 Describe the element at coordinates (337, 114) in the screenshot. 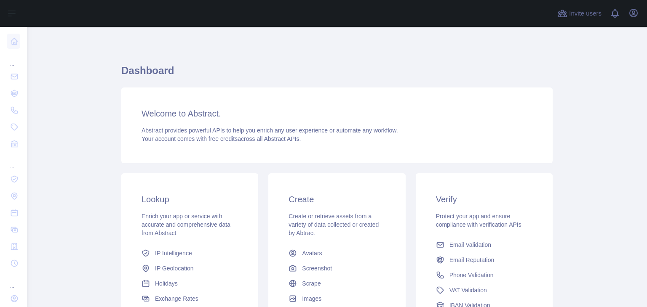

I see `h3: Welcome to Abstract.` at that location.